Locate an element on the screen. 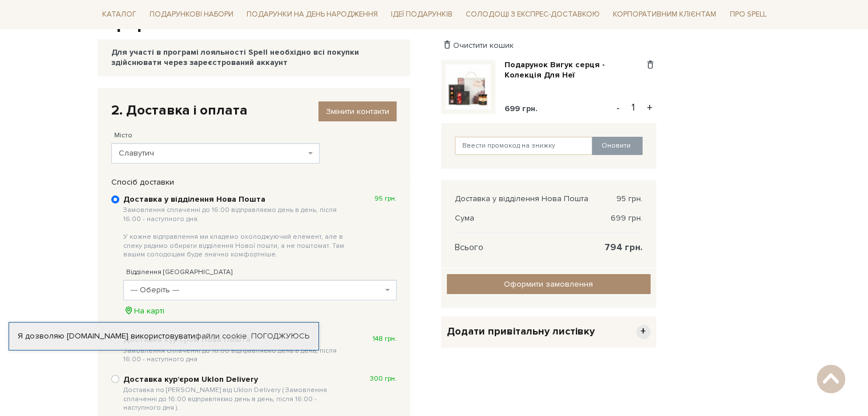  div: 2. Доставка і оплата is located at coordinates (254, 110).